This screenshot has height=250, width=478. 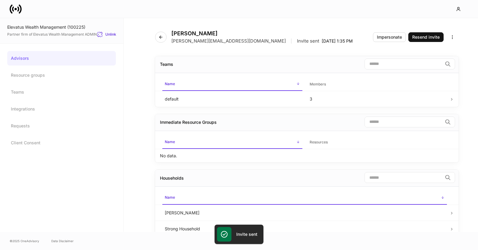 What do you see at coordinates (61, 143) in the screenshot?
I see `a: Client Consent` at bounding box center [61, 143].